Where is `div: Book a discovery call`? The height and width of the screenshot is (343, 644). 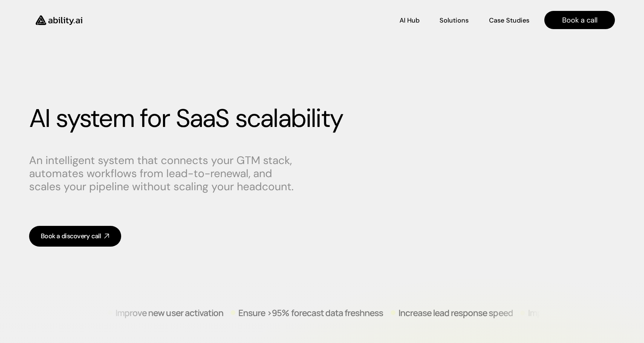 div: Book a discovery call is located at coordinates (70, 236).